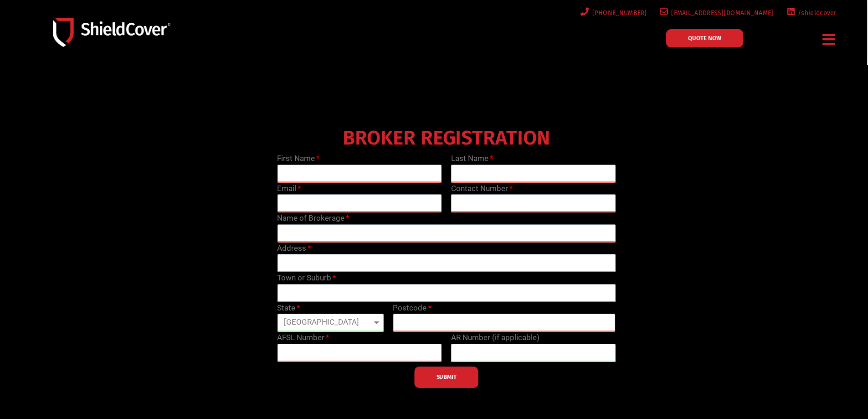 Image resolution: width=868 pixels, height=419 pixels. What do you see at coordinates (112, 32) in the screenshot?
I see `img: Shield-Cover-Underwriting-Australia-logo-full` at bounding box center [112, 32].